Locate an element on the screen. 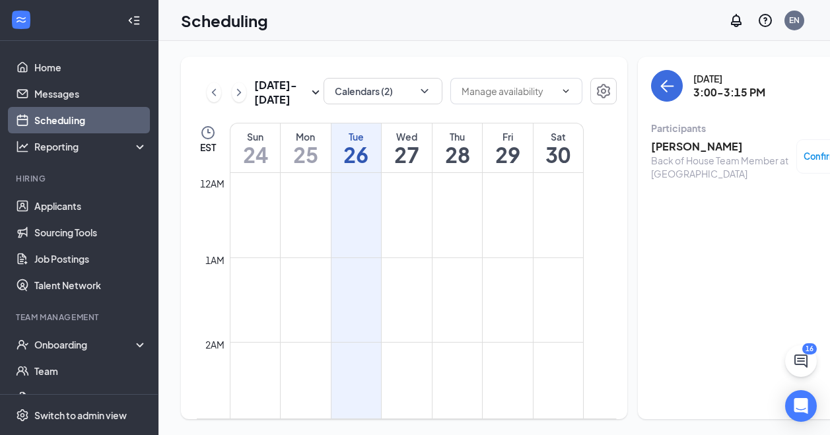 Image resolution: width=830 pixels, height=435 pixels. div: Onboarding is located at coordinates (85, 345).